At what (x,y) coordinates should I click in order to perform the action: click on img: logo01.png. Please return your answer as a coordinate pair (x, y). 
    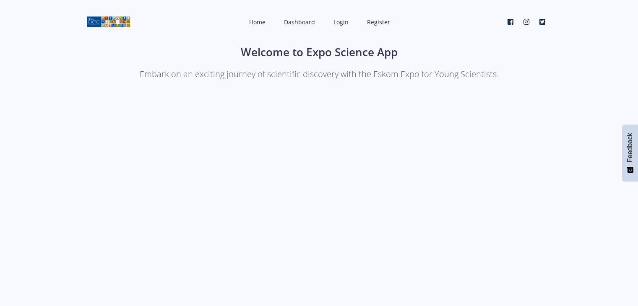
    Looking at the image, I should click on (108, 22).